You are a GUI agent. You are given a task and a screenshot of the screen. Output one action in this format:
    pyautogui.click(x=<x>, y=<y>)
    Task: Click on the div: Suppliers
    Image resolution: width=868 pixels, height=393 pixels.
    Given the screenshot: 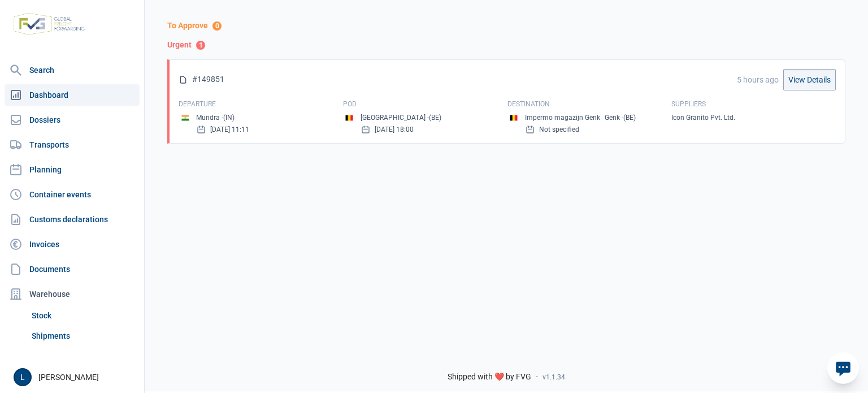 What is the action you would take?
    pyautogui.click(x=753, y=104)
    